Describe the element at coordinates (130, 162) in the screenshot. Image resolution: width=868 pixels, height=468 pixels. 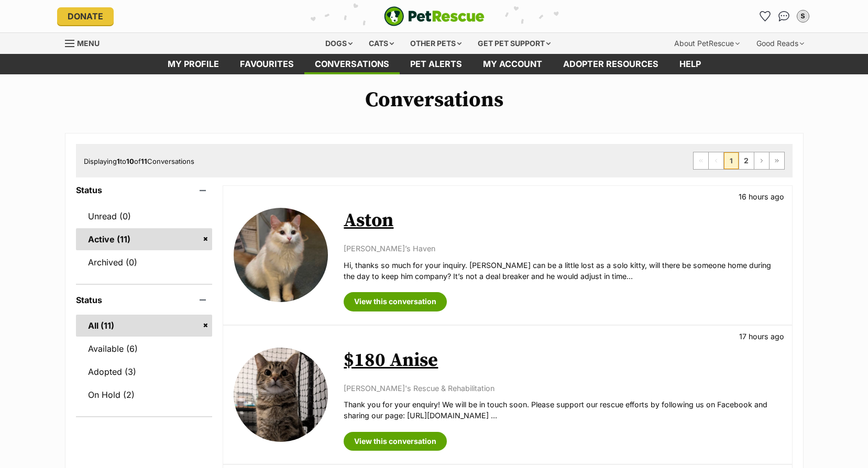
I see `strong: 10` at that location.